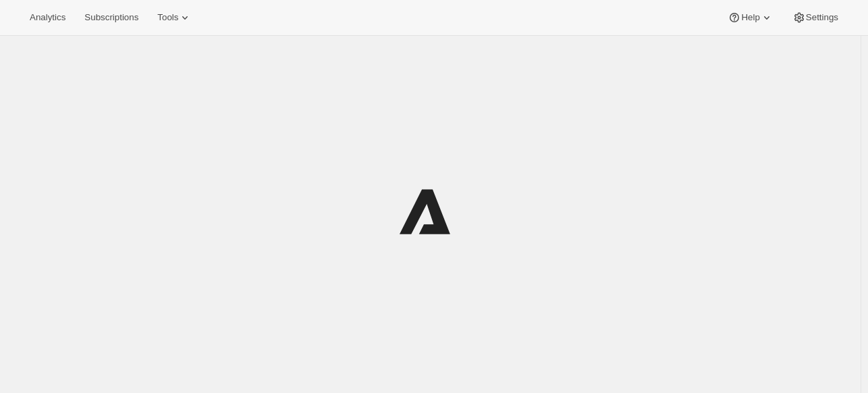 Image resolution: width=868 pixels, height=393 pixels. What do you see at coordinates (822, 18) in the screenshot?
I see `span: Settings` at bounding box center [822, 18].